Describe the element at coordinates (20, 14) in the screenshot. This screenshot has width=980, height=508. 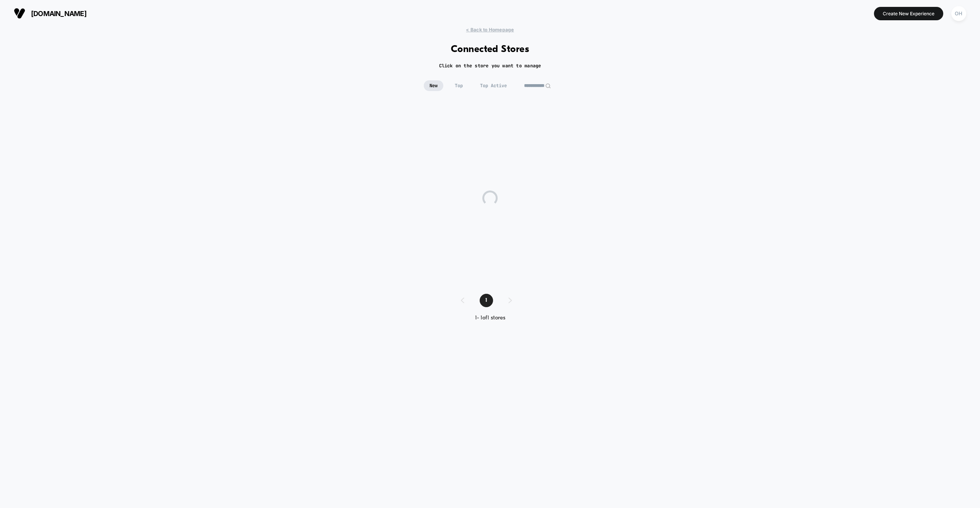
I see `img: Visually logo` at that location.